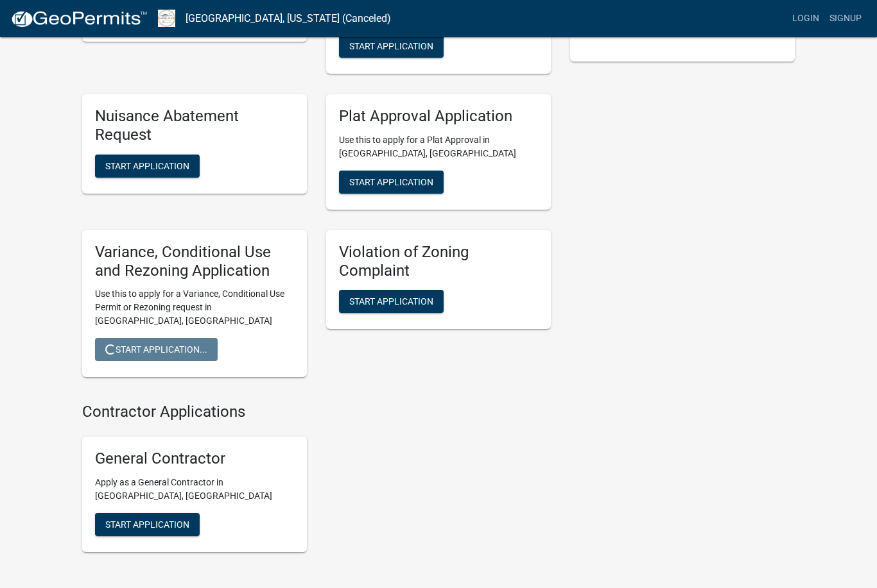  Describe the element at coordinates (156, 350) in the screenshot. I see `span: Start Application...` at that location.